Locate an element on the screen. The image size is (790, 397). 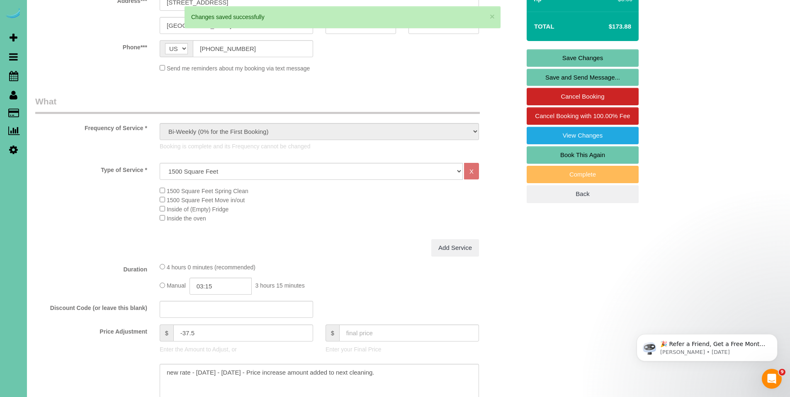
p: Enter your Final Price is located at coordinates (402, 350).